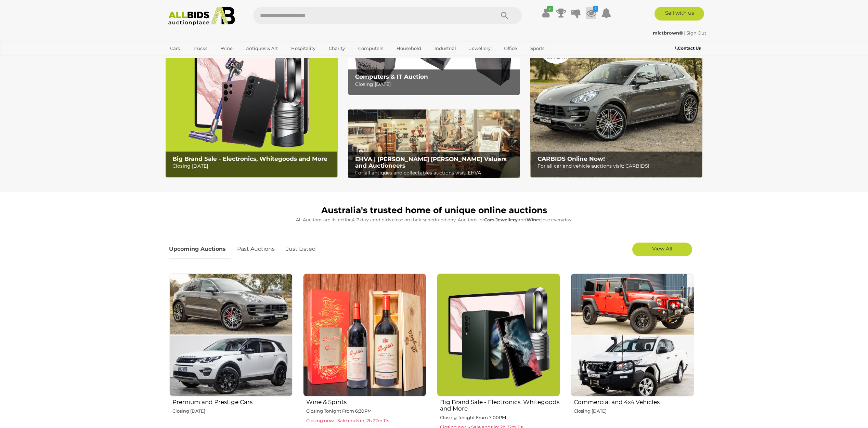  I want to click on a: 1, so click(591, 13).